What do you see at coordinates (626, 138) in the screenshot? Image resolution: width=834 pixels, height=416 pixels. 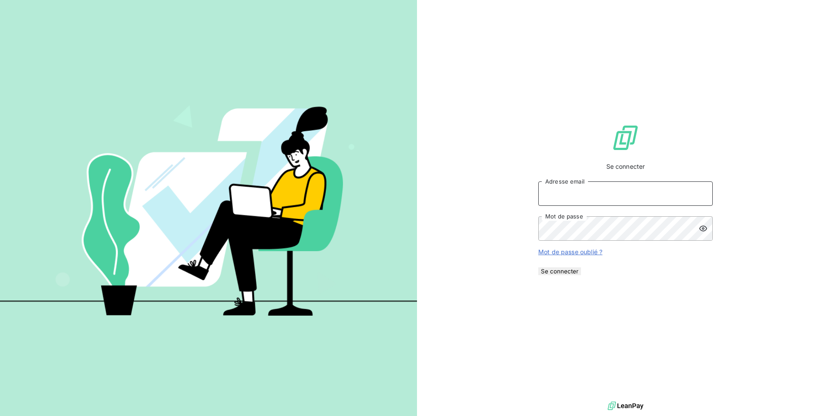 I see `img: Logo LeanPay` at bounding box center [626, 138].